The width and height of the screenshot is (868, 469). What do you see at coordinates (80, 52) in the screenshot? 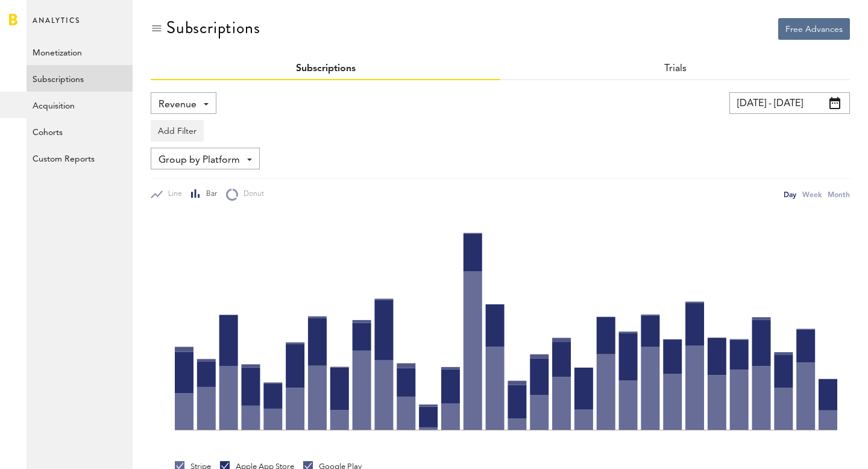
I see `a: Monetization` at bounding box center [80, 52].